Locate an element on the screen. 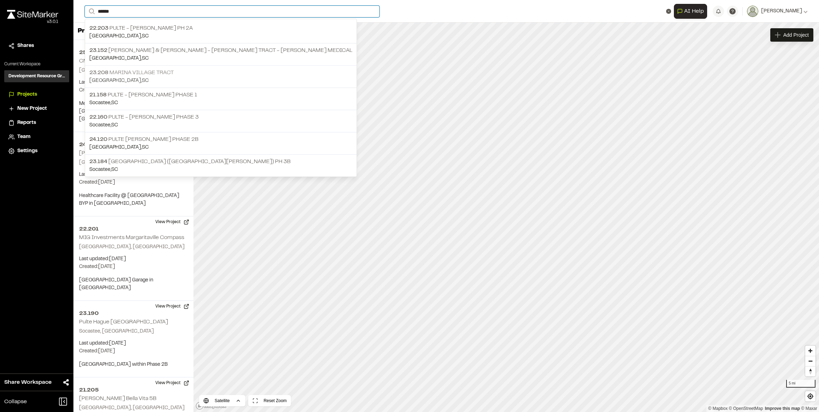  h2: 24.153 is located at coordinates (133, 145).